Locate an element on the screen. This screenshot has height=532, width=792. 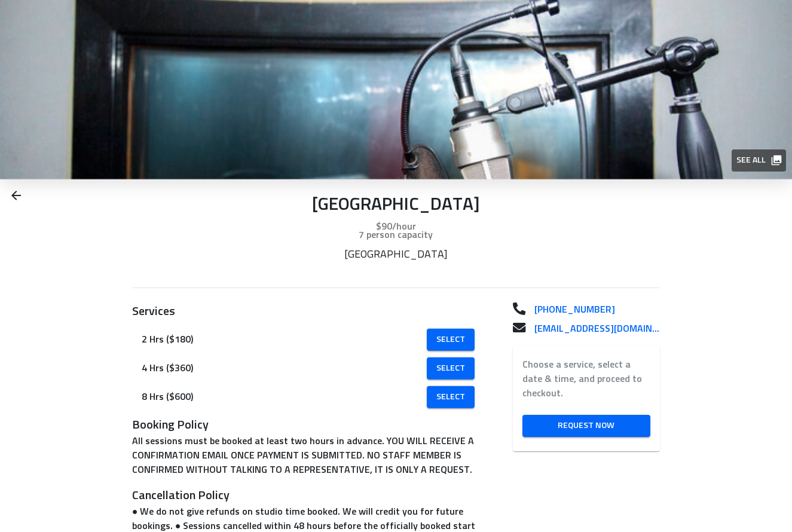
span: Request Now is located at coordinates (587, 426).